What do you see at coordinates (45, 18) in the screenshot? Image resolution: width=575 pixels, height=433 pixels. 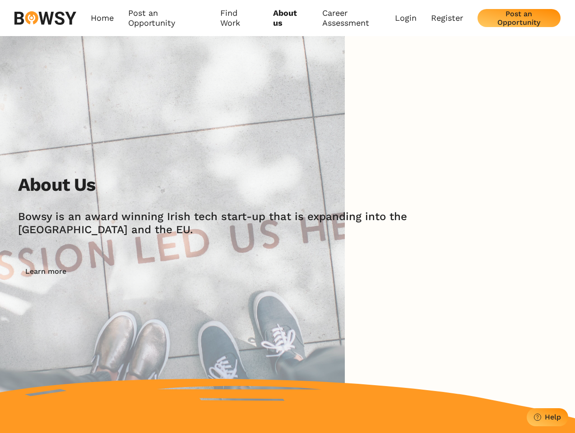 I see `img: svg%3e` at bounding box center [45, 18].